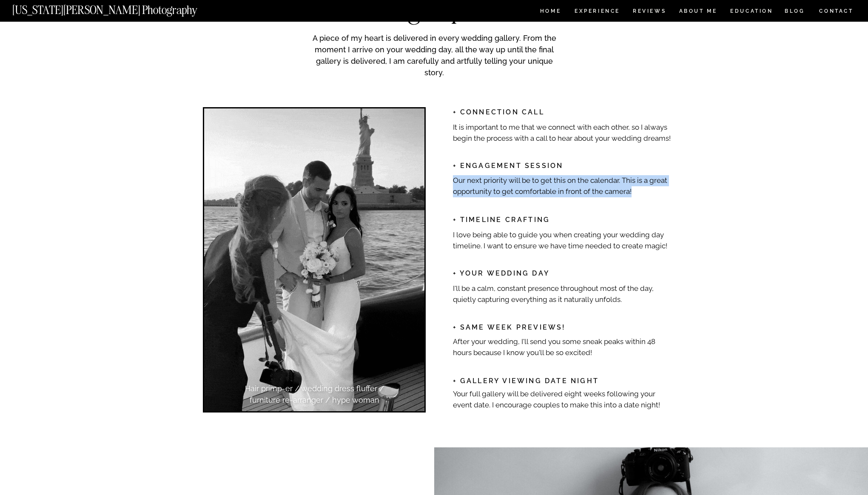 This screenshot has height=495, width=868. I want to click on a: CONTACT, so click(836, 11).